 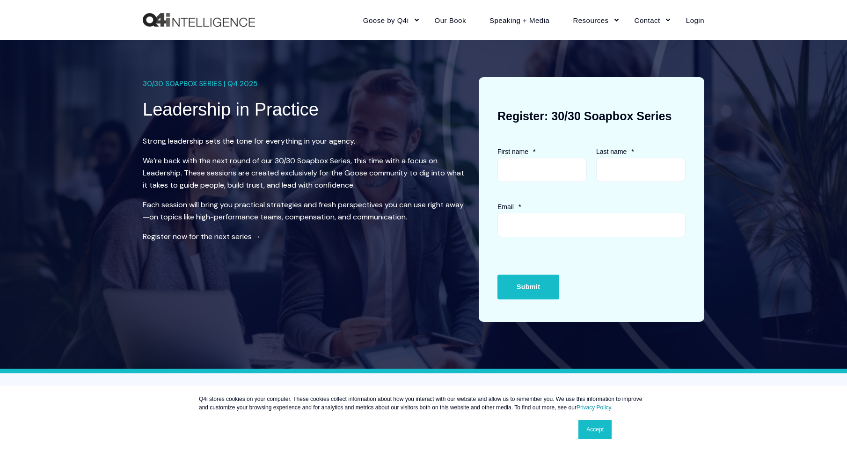 I want to click on img: Q4intelligence, LLC logo, so click(x=199, y=20).